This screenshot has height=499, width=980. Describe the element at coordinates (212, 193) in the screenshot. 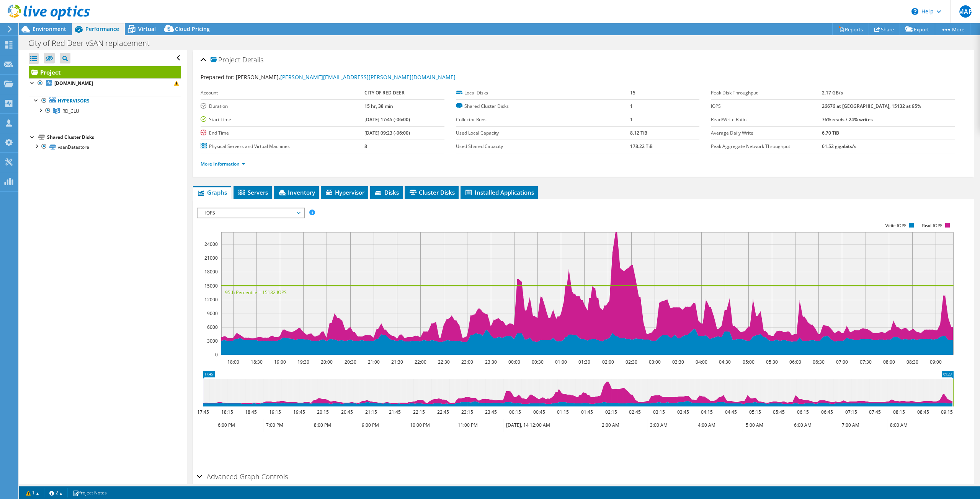

I see `span: Graphs` at that location.